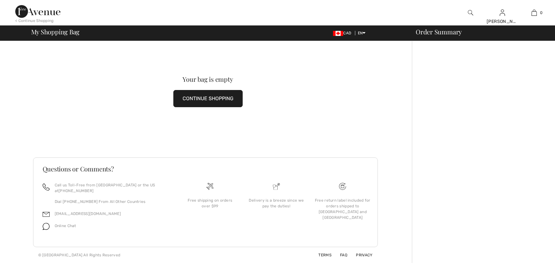 The height and width of the screenshot is (277, 555). I want to click on img: search the website, so click(470, 13).